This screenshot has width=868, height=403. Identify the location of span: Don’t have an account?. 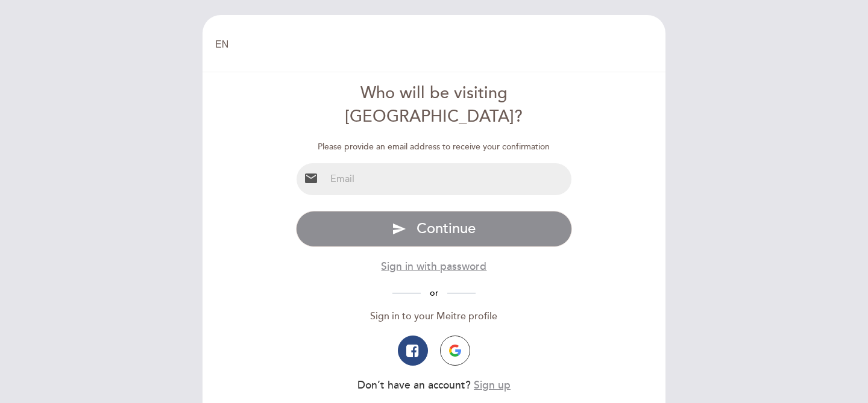
(414, 385).